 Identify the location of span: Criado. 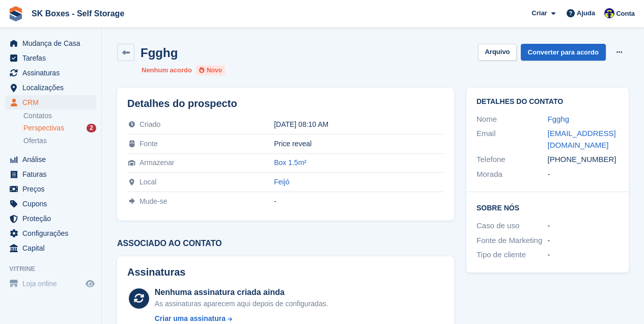
(150, 125).